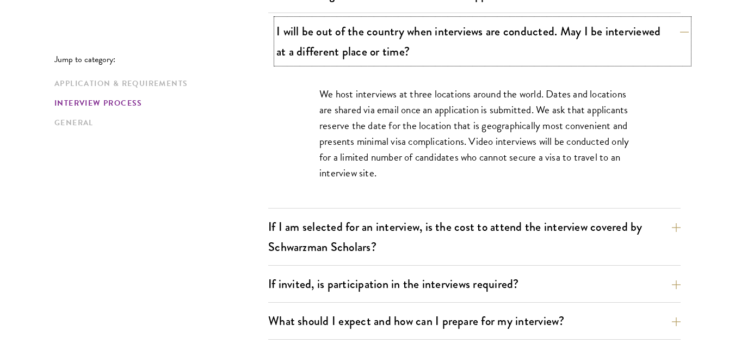 The image size is (735, 349). What do you see at coordinates (474, 320) in the screenshot?
I see `button: What should I expect and how can I prepare for my interview?` at bounding box center [474, 320].